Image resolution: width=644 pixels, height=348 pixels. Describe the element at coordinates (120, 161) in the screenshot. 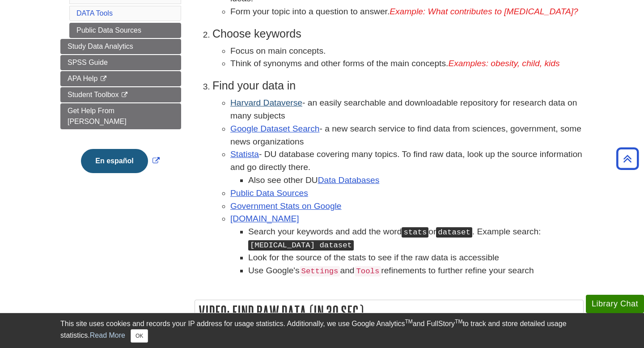

I see `a: Link opens in new window` at that location.